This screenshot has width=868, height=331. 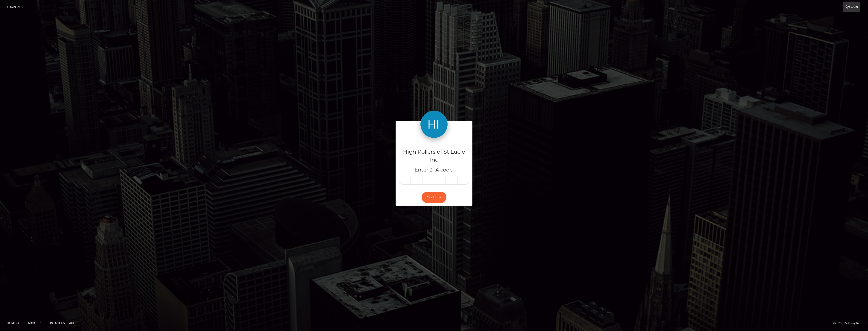 I want to click on a: About Us, so click(x=35, y=323).